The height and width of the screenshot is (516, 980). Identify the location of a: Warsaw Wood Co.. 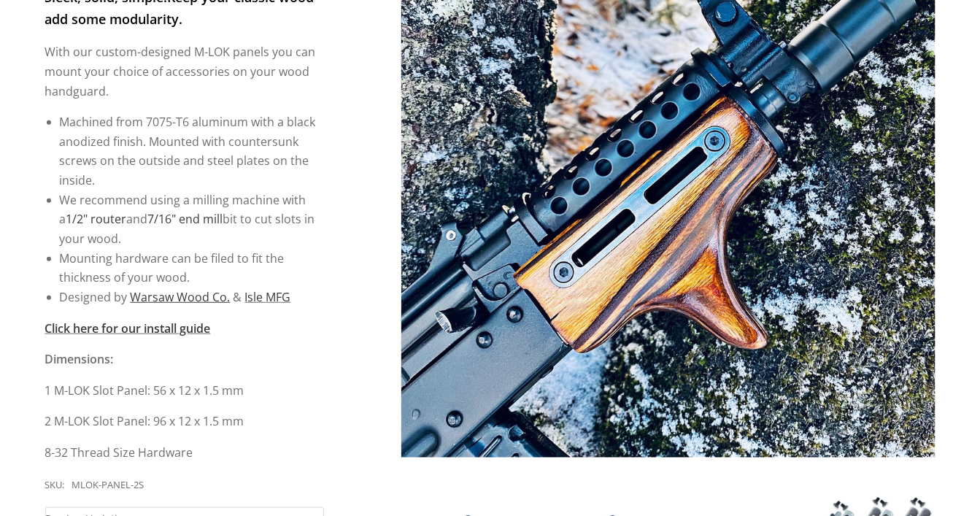
(180, 297).